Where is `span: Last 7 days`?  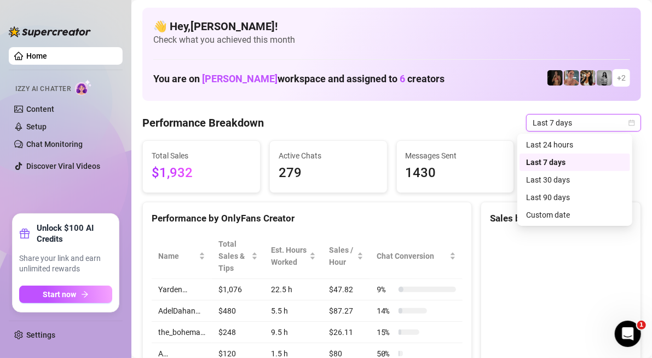
span: Last 7 days is located at coordinates (584, 123).